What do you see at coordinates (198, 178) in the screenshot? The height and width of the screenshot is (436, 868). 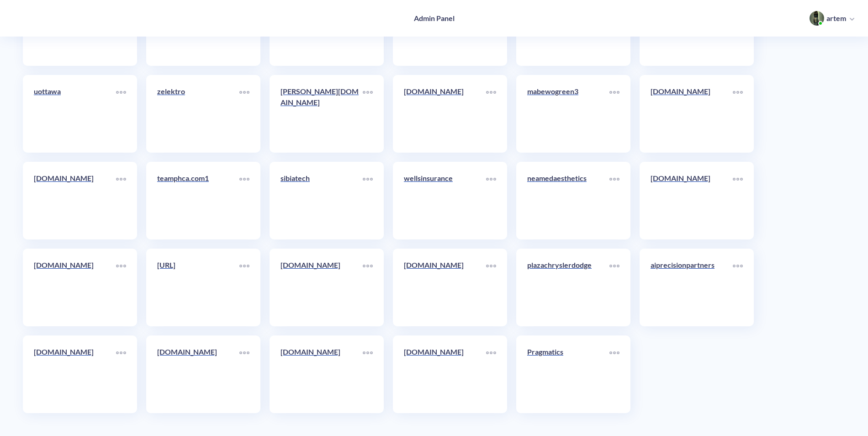 I see `p: teamphca.com1` at bounding box center [198, 178].